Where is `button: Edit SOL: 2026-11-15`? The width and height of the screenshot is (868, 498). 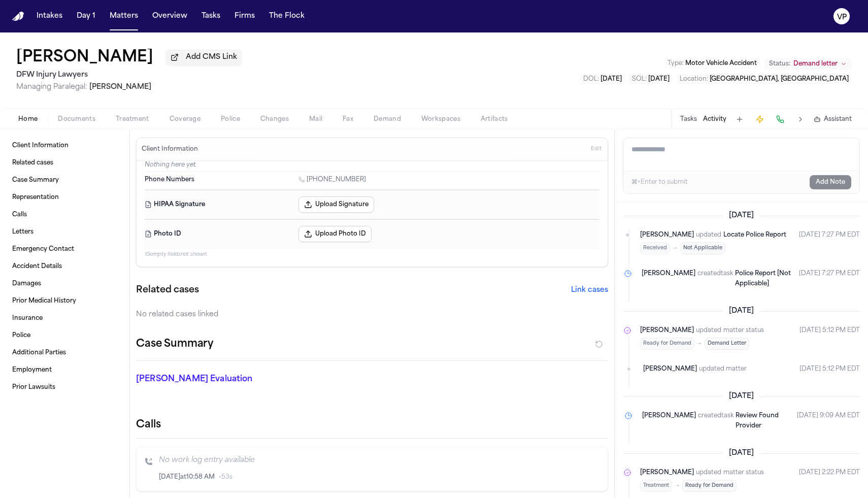 button: Edit SOL: 2026-11-15 is located at coordinates (651, 79).